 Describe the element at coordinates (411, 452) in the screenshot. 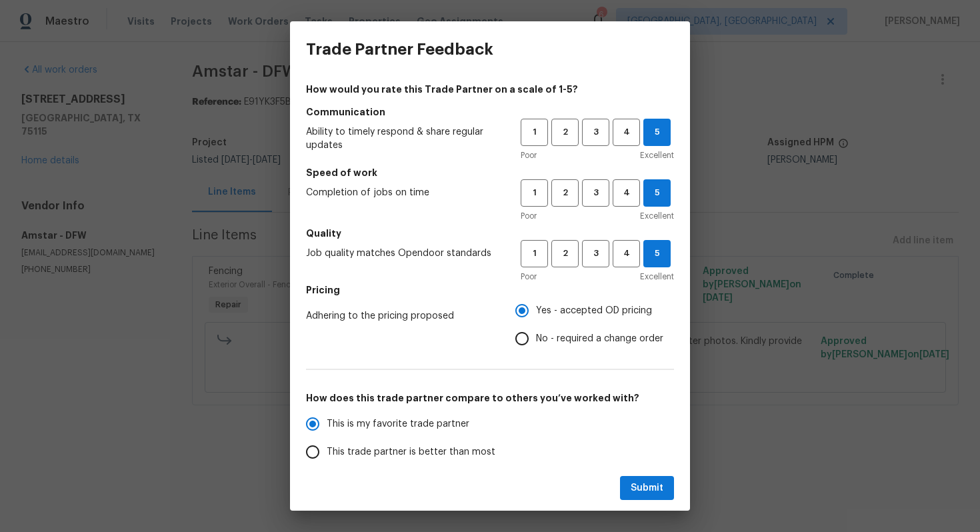

I see `span: This trade partner is better than most` at that location.